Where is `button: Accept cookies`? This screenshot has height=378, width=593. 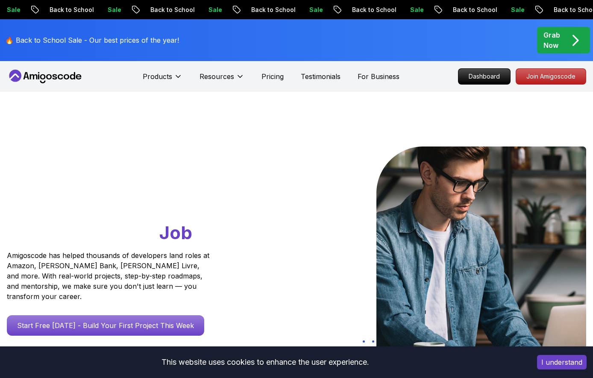 button: Accept cookies is located at coordinates (562, 363).